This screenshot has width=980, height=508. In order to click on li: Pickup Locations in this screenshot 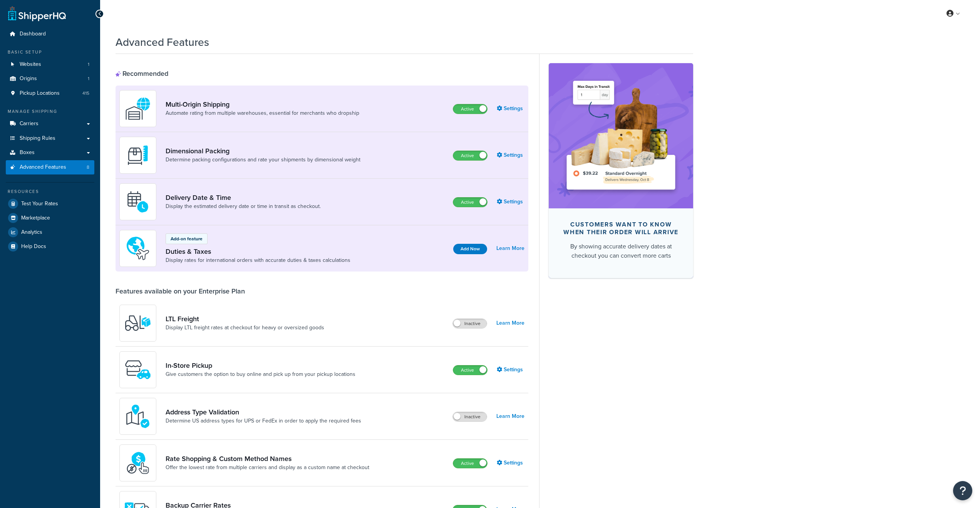, I will do `click(50, 93)`.